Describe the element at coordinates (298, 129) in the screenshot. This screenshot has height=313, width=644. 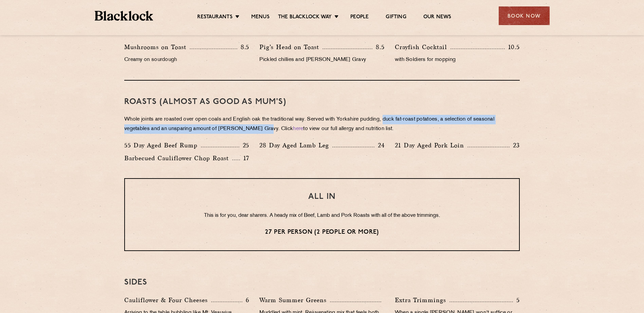
I see `a: here` at that location.